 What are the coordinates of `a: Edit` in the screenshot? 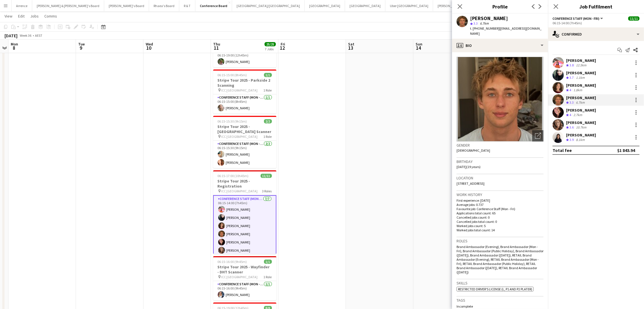 It's located at (21, 16).